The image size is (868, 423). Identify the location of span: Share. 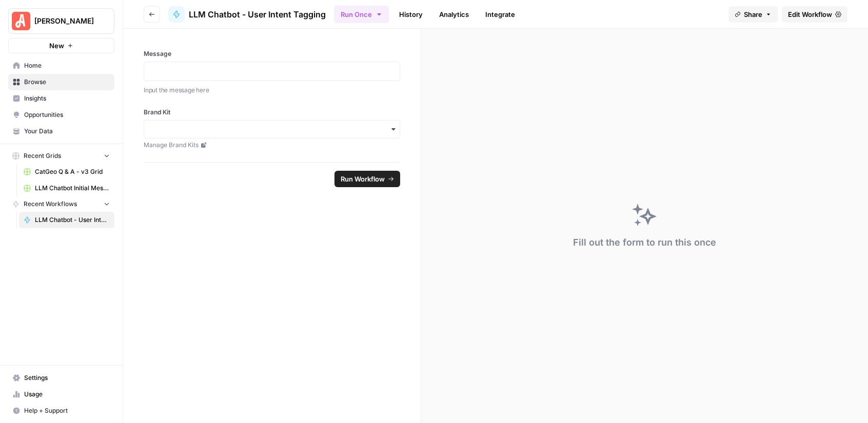
(753, 14).